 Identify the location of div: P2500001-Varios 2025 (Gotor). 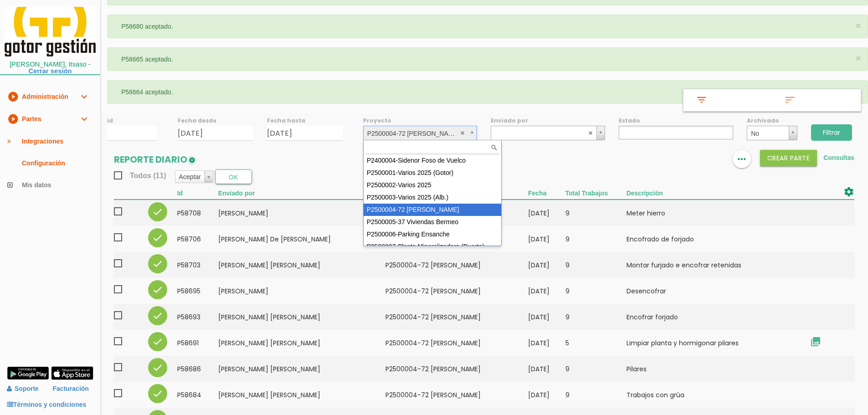
(432, 173).